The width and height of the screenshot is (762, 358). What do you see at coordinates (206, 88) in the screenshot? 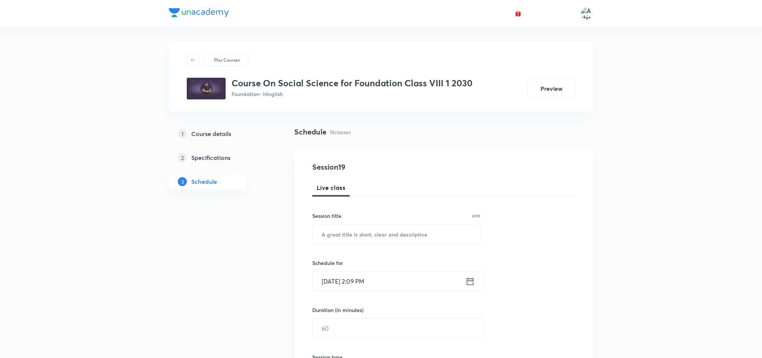
I see `img: 8c8fa991c8d343b4bd25bb1dd70303b8.jpg` at bounding box center [206, 88].